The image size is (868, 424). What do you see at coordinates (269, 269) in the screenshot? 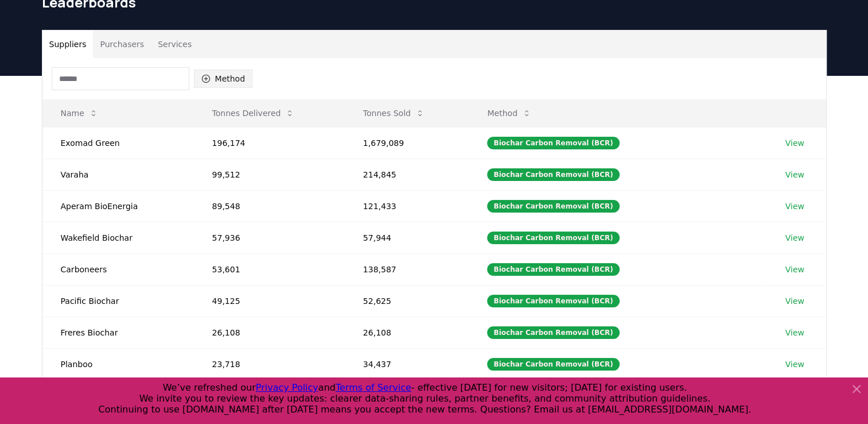
I see `td: 53,601` at bounding box center [269, 269].